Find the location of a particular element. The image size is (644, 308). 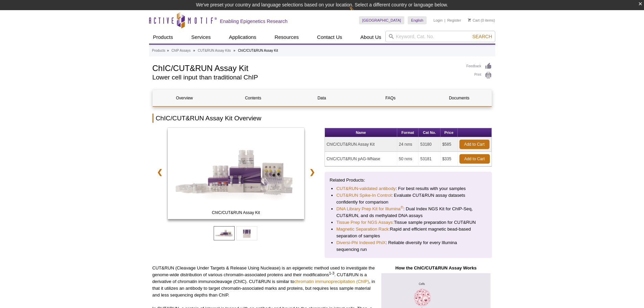

a: CUT&RUN Assay Kits is located at coordinates (214, 51).